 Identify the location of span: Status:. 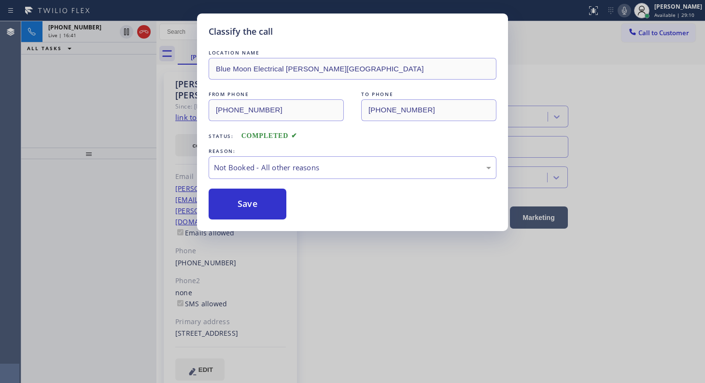
(221, 136).